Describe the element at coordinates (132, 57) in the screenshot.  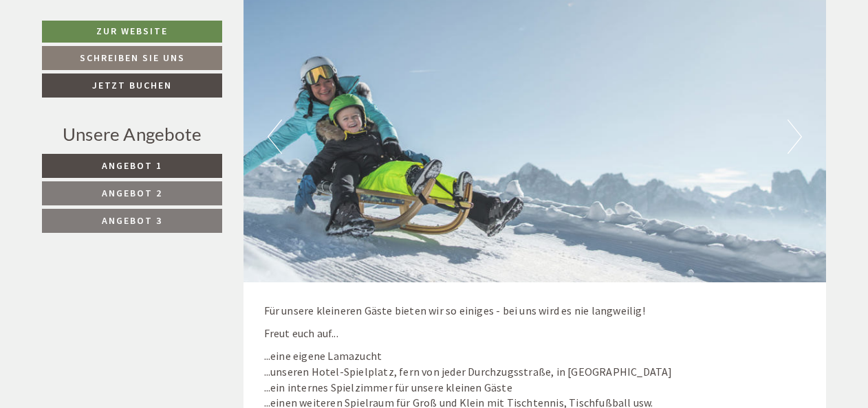
I see `a: Schreiben Sie uns` at that location.